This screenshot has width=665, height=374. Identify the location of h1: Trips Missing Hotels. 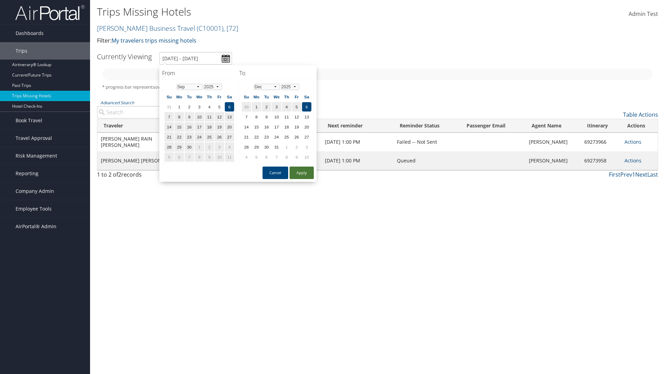
(284, 12).